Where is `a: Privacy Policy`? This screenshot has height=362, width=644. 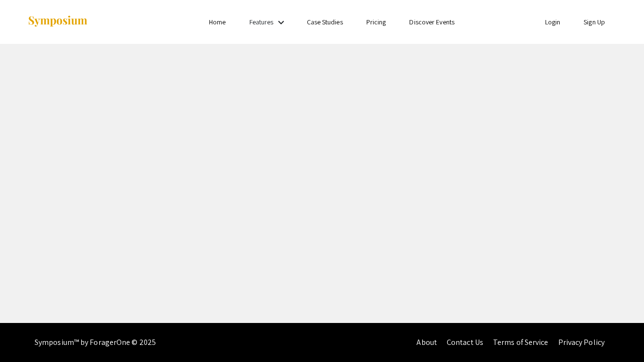
a: Privacy Policy is located at coordinates (581, 342).